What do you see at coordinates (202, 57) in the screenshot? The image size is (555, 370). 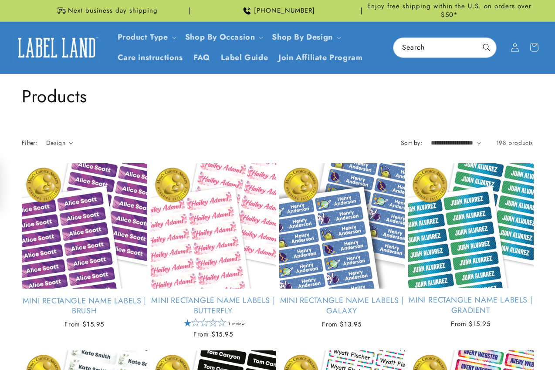 I see `a: FAQ` at bounding box center [202, 57].